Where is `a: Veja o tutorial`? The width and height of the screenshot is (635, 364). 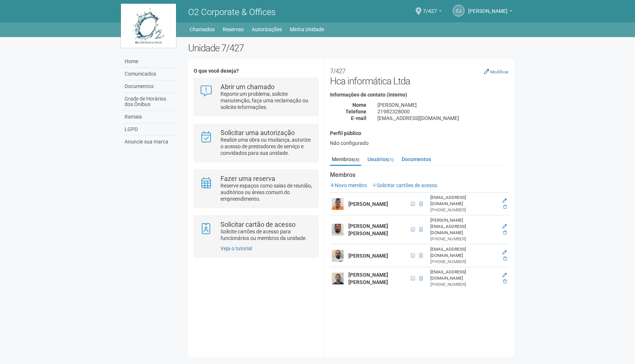
a: Veja o tutorial is located at coordinates (236, 249).